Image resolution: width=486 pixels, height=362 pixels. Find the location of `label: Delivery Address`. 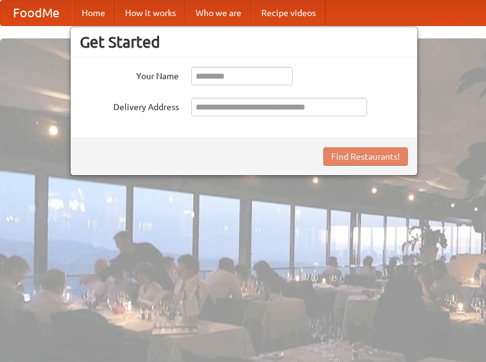

label: Delivery Address is located at coordinates (129, 105).